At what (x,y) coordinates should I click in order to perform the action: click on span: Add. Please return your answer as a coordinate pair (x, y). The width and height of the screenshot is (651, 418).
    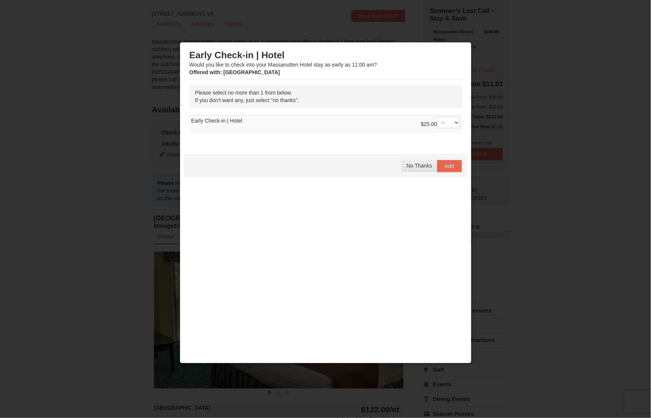
    Looking at the image, I should click on (449, 166).